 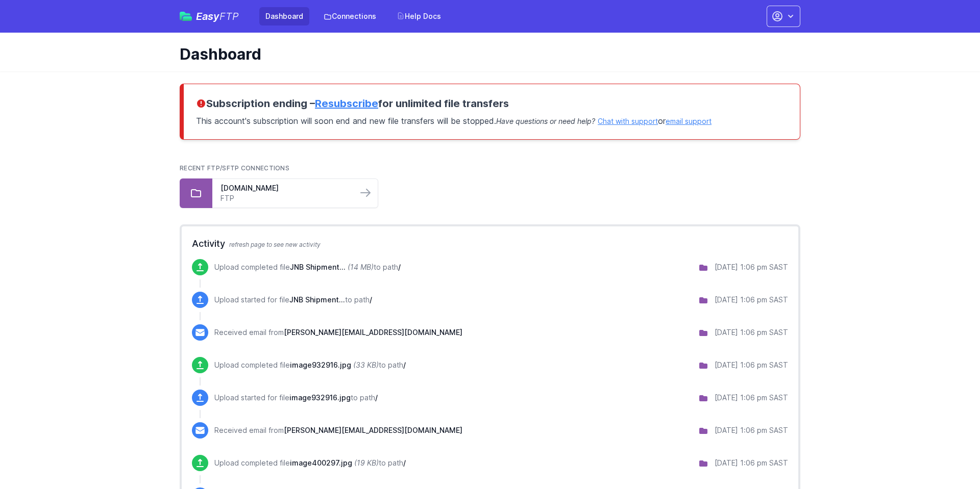 What do you see at coordinates (209, 16) in the screenshot?
I see `a: EasyFTP` at bounding box center [209, 16].